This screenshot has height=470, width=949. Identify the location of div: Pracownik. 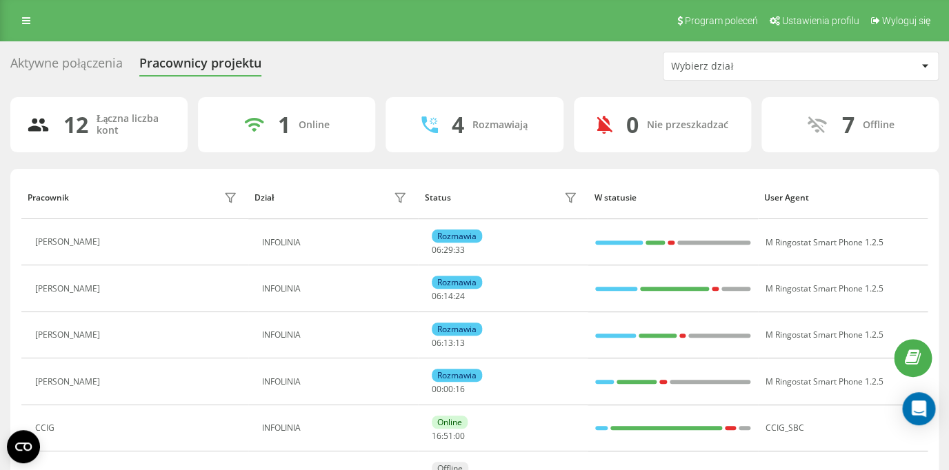
(48, 198).